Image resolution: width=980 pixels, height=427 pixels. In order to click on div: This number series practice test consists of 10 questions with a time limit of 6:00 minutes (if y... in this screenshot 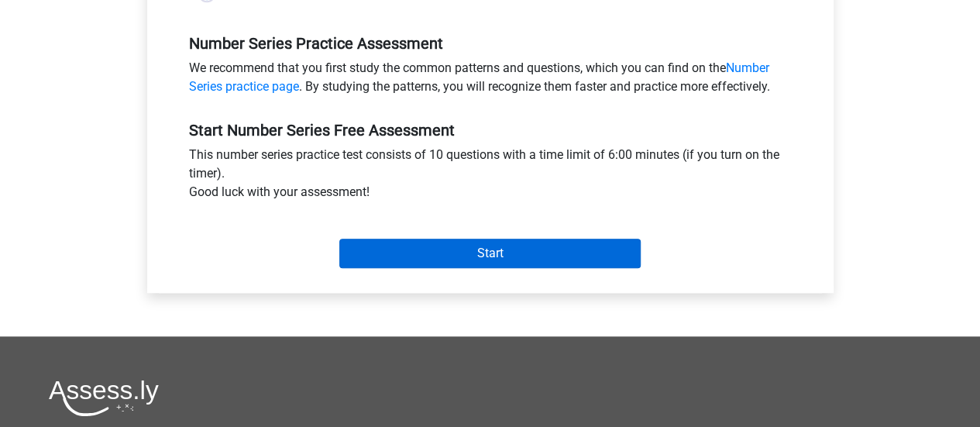, I will do `click(490, 177)`.